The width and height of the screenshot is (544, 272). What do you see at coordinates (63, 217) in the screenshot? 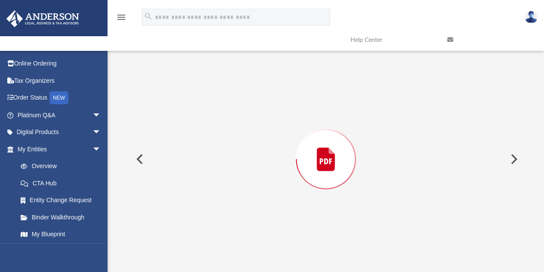
I see `a: Binder Walkthrough` at bounding box center [63, 217].